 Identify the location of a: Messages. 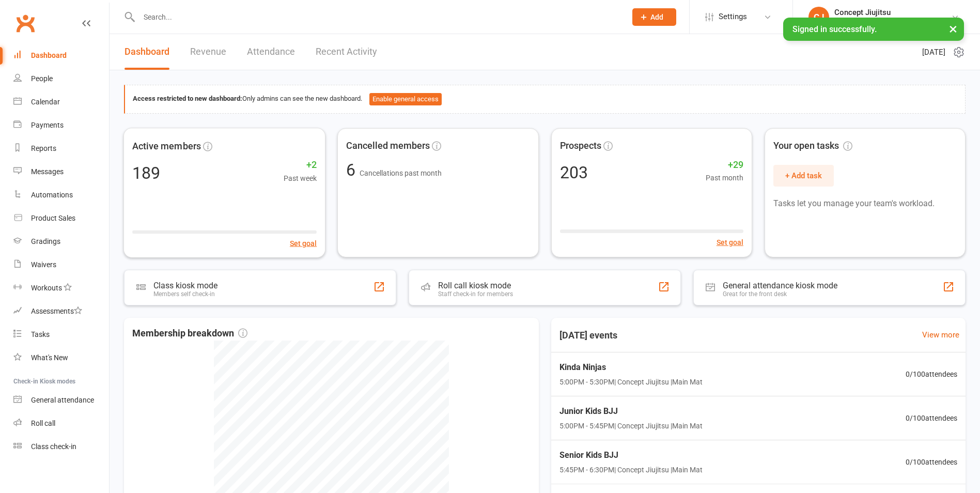
(61, 172).